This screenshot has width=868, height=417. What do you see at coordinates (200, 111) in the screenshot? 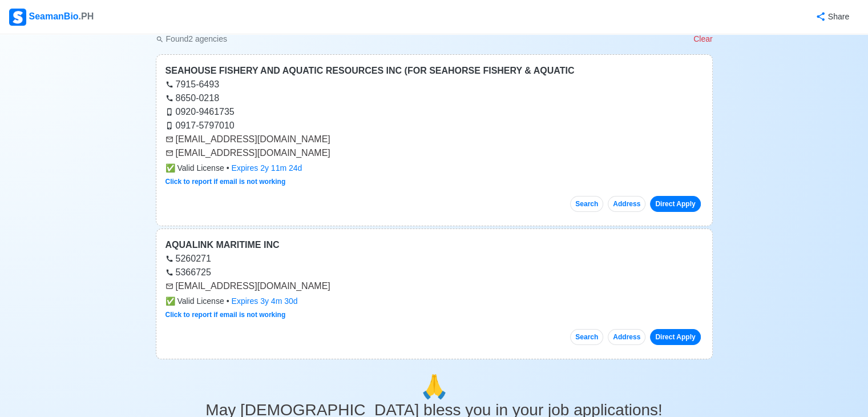
I see `a: 0920-9461735` at bounding box center [200, 111].